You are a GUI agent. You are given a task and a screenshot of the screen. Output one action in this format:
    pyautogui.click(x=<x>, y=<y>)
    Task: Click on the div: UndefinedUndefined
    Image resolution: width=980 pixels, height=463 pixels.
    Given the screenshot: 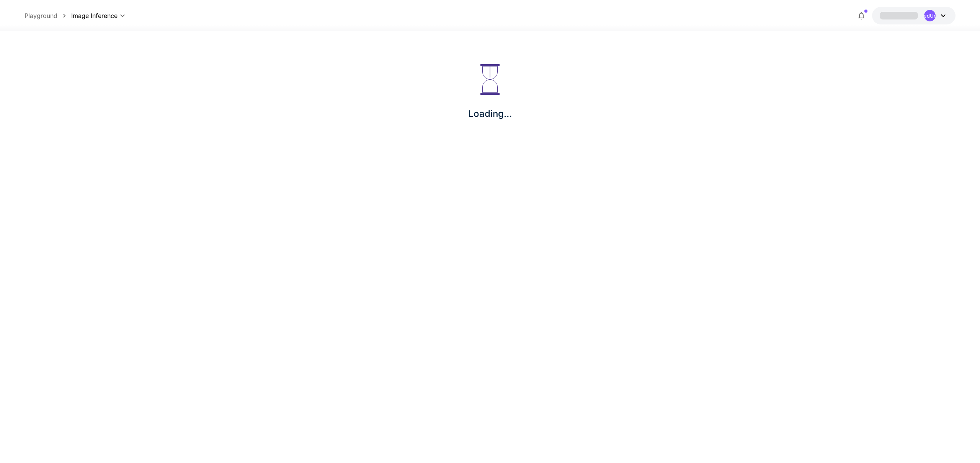 What is the action you would take?
    pyautogui.click(x=930, y=16)
    